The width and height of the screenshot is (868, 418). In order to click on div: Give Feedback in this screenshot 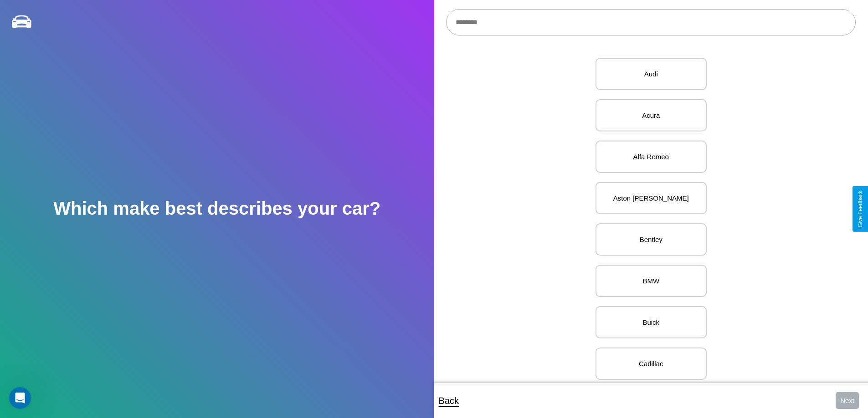, I will do `click(860, 209)`.